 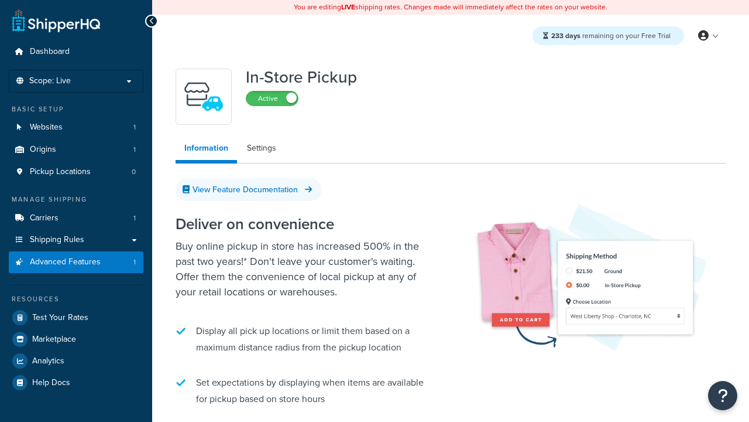 What do you see at coordinates (76, 218) in the screenshot?
I see `a: Carriers1` at bounding box center [76, 218].